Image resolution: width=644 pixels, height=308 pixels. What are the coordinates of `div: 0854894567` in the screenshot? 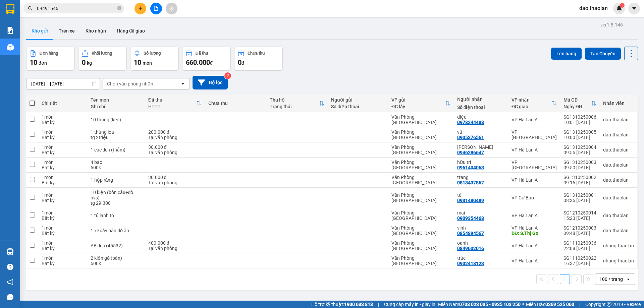 It's located at (471, 233).